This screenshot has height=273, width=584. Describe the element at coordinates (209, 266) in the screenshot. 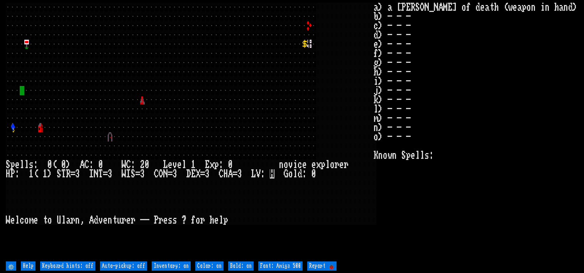

I see `input: Color: on` at that location.